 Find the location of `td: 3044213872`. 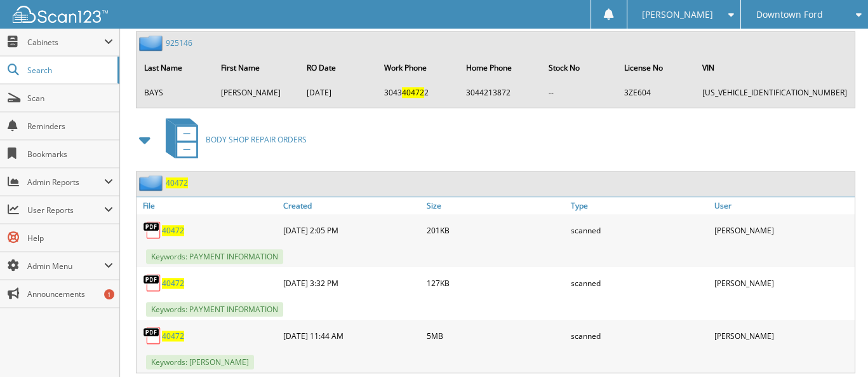

td: 3044213872 is located at coordinates (500, 92).